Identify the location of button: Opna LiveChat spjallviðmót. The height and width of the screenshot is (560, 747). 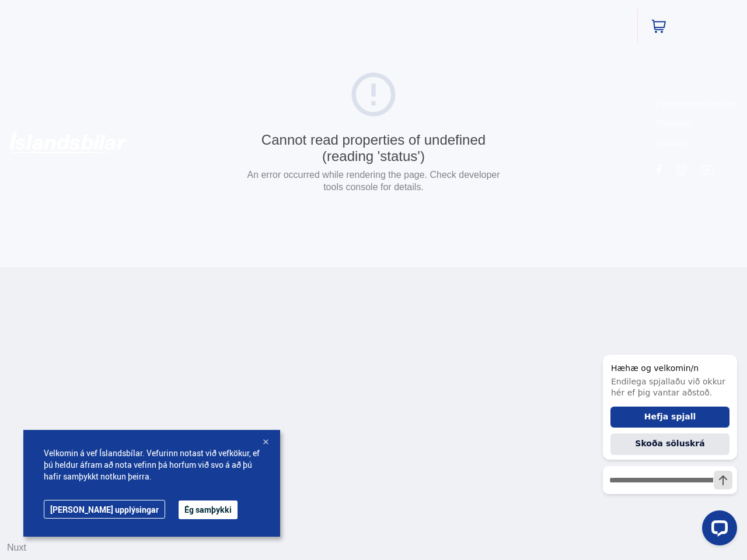
(126, 195).